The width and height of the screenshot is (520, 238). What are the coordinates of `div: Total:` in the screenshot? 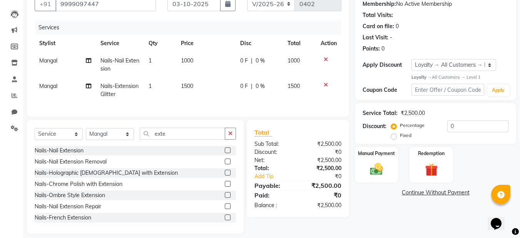 It's located at (273, 168).